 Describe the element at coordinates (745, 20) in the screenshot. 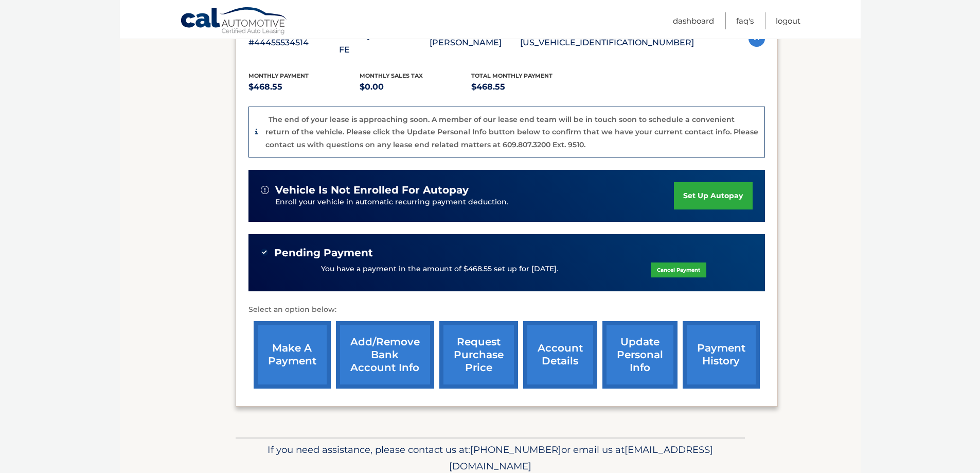

I see `a: FAQ's` at that location.